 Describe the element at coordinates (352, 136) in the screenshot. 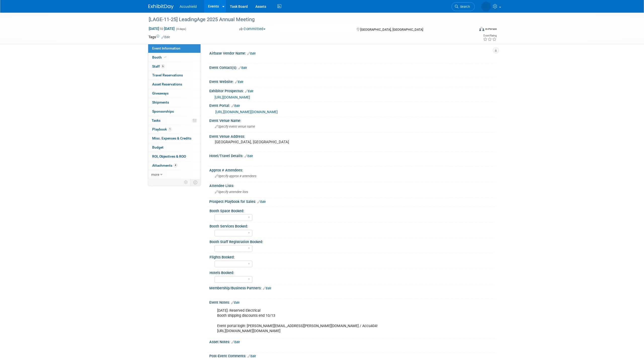

I see `div: Event Venue Address:` at that location.